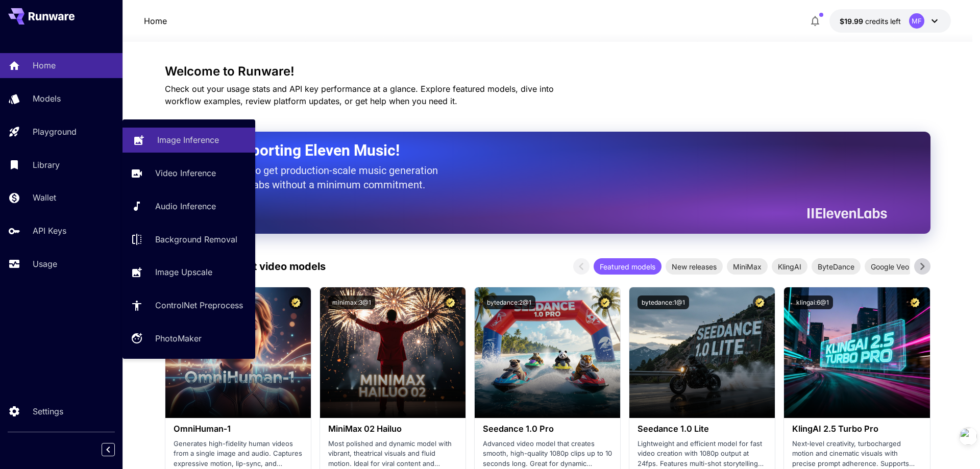 The width and height of the screenshot is (980, 469). Describe the element at coordinates (189, 140) in the screenshot. I see `a: Image Inference` at that location.